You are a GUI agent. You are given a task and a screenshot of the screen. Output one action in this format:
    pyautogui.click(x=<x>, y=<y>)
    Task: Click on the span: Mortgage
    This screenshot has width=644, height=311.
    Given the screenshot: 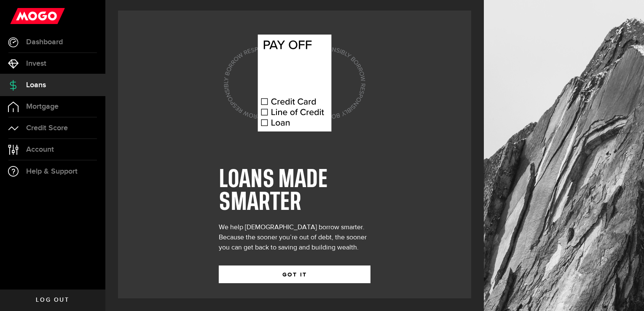 What is the action you would take?
    pyautogui.click(x=42, y=106)
    